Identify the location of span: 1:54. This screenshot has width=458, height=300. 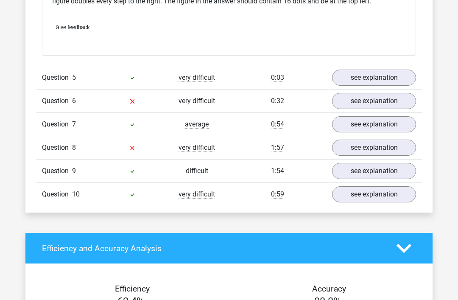
(278, 171).